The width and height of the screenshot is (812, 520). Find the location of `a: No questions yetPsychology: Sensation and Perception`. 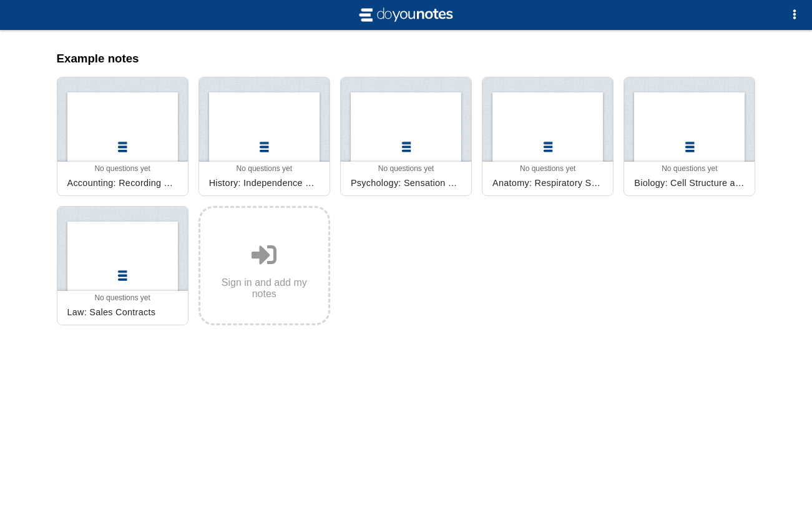

a: No questions yetPsychology: Sensation and Perception is located at coordinates (406, 136).